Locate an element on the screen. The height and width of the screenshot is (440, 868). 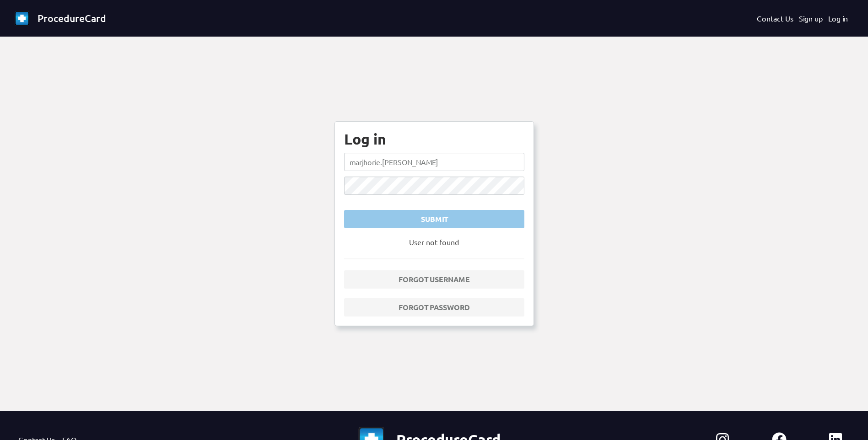
span: ProcedureCard is located at coordinates (72, 18).